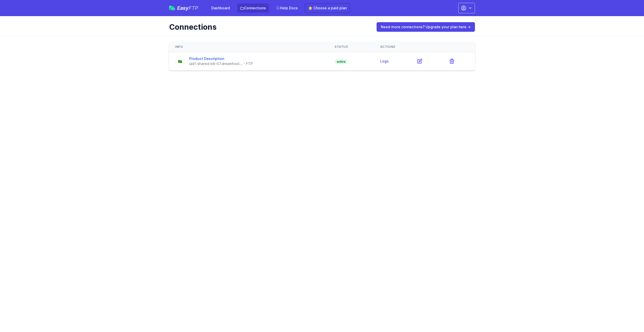 This screenshot has width=644, height=332. What do you see at coordinates (184, 8) in the screenshot?
I see `a: EasyFTP` at bounding box center [184, 8].